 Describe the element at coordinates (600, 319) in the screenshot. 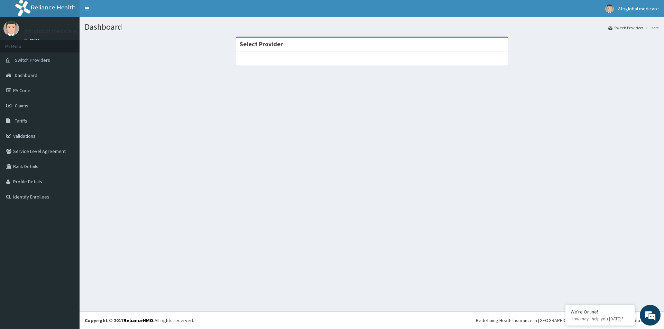

I see `p: How may I help you today?` at that location.